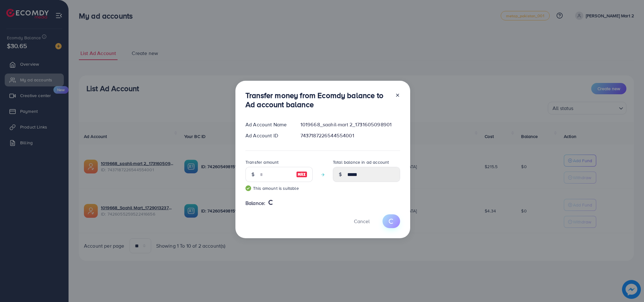 This screenshot has width=644, height=302. Describe the element at coordinates (248, 188) in the screenshot. I see `img: guide` at that location.